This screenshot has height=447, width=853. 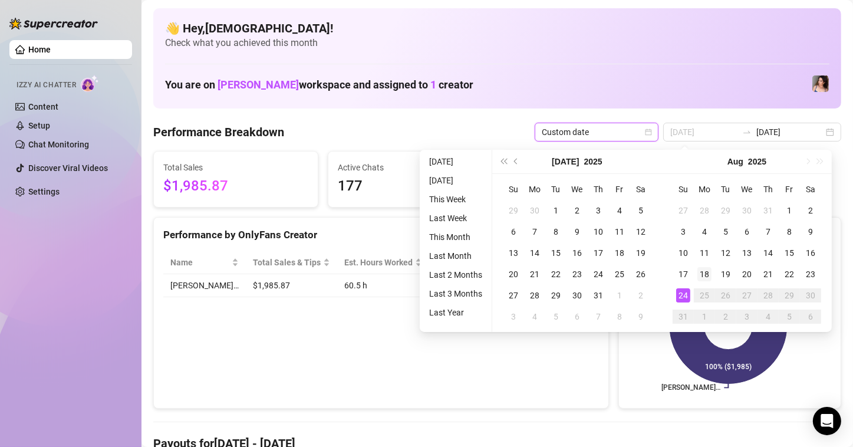 What do you see at coordinates (704, 210) in the screenshot?
I see `div: 28` at bounding box center [704, 210].